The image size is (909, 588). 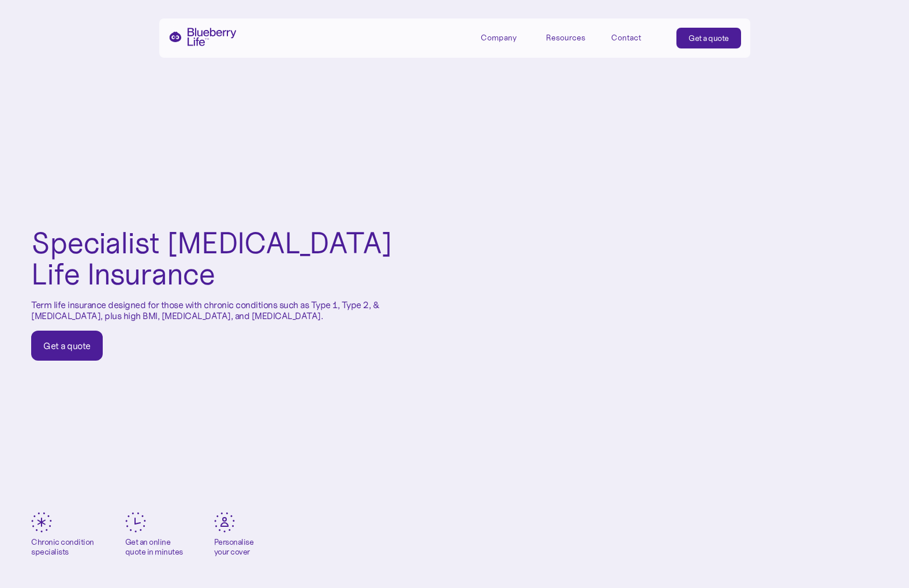 I want to click on a: Contact, so click(x=638, y=37).